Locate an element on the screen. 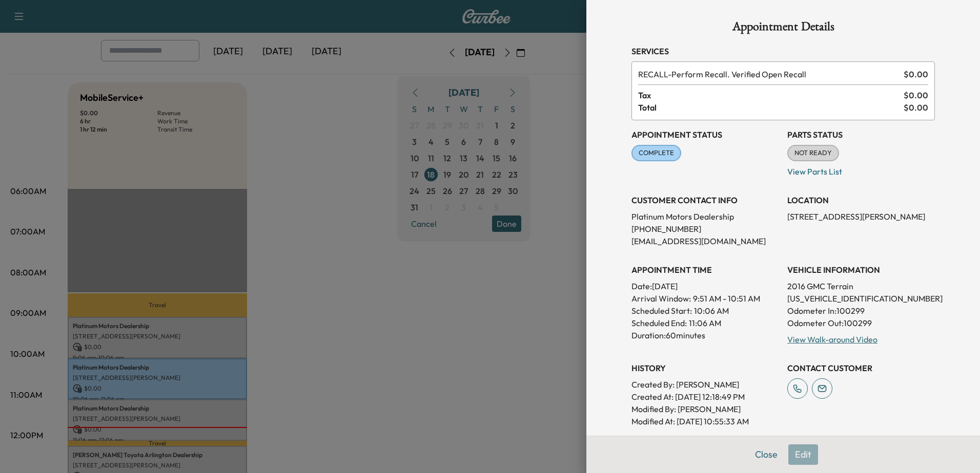  h3: VEHICLE INFORMATION is located at coordinates (861, 270).